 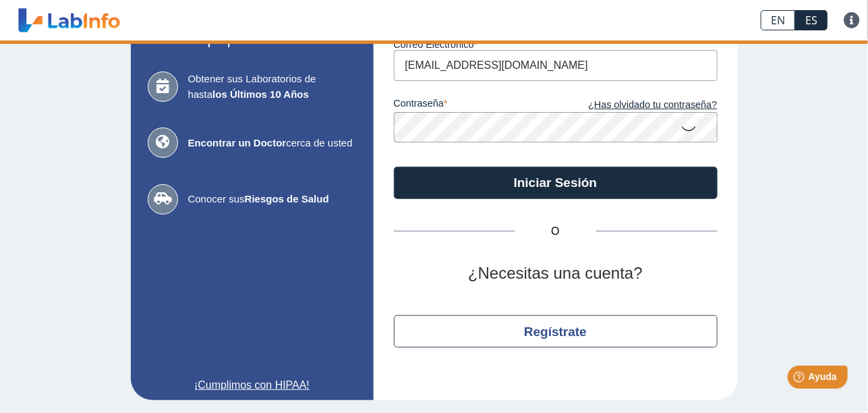 What do you see at coordinates (811, 20) in the screenshot?
I see `a: ES` at bounding box center [811, 20].